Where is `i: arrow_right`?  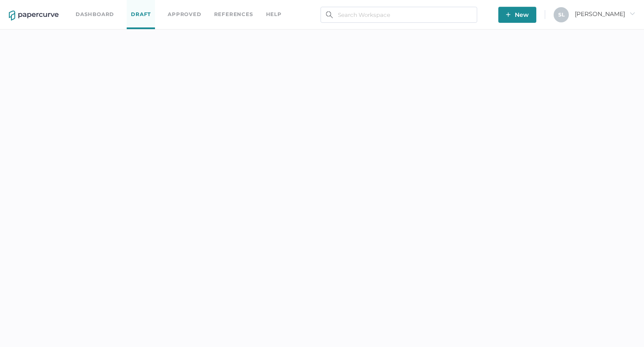 i: arrow_right is located at coordinates (632, 13).